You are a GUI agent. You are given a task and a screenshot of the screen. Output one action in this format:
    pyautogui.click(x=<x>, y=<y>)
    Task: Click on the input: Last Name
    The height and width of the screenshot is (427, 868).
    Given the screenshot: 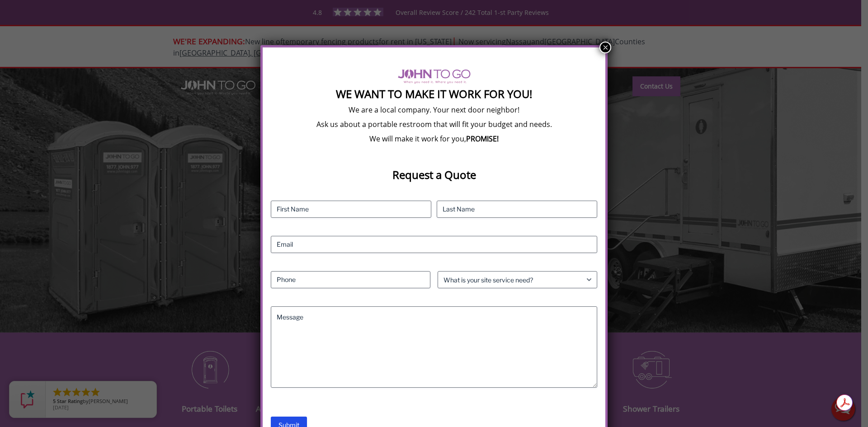 What is the action you would take?
    pyautogui.click(x=517, y=209)
    